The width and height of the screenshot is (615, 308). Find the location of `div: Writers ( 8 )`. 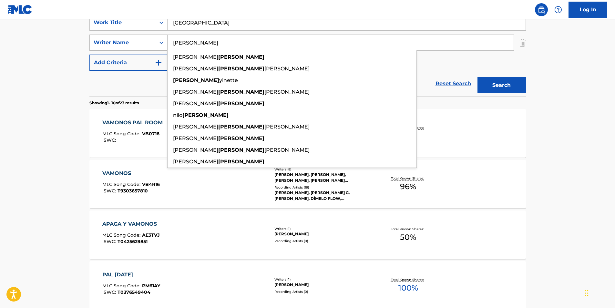

div: Writers ( 8 ) is located at coordinates (323, 169).